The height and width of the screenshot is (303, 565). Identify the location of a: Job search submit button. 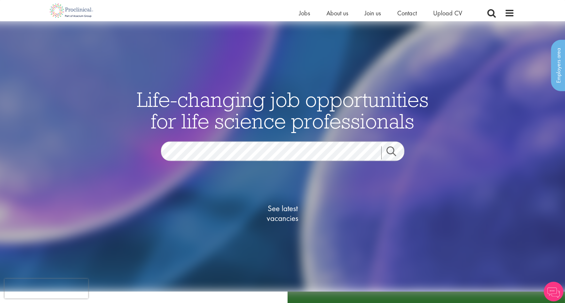
(395, 152).